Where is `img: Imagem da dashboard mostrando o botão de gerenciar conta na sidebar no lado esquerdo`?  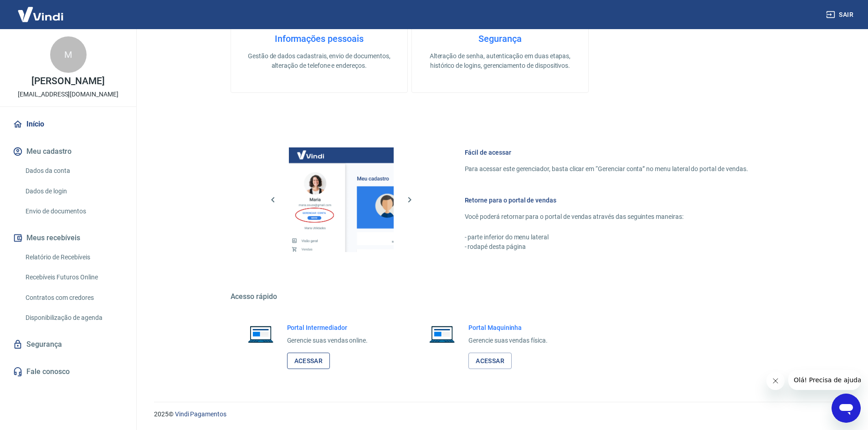
img: Imagem da dashboard mostrando o botão de gerenciar conta na sidebar no lado esquerdo is located at coordinates (341, 200).